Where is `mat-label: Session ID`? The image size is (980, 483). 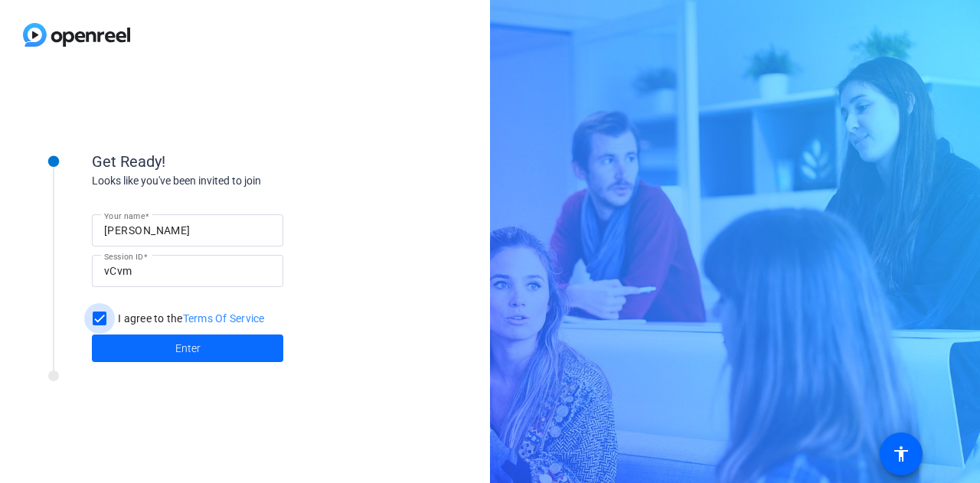
mat-label: Session ID is located at coordinates (123, 256).